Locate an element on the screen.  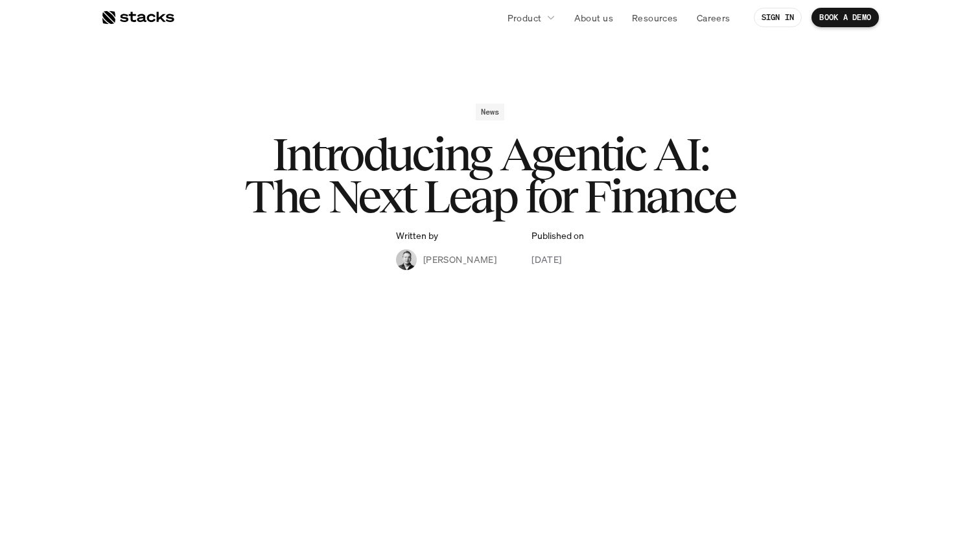
a: SIGN IN is located at coordinates (778, 17).